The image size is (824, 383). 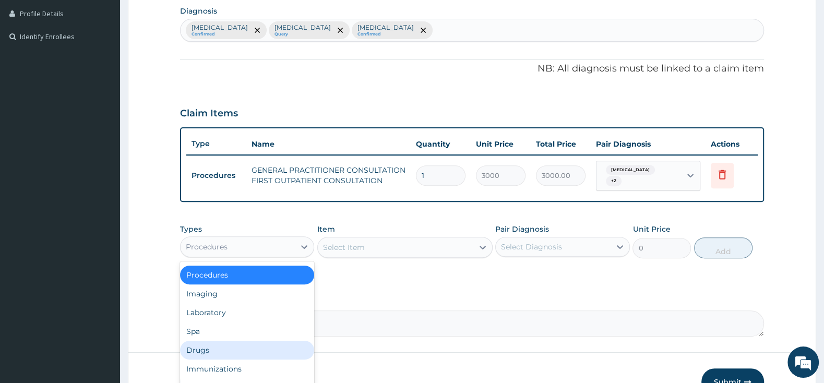 What do you see at coordinates (614, 181) in the screenshot?
I see `span: + 2` at bounding box center [614, 181].